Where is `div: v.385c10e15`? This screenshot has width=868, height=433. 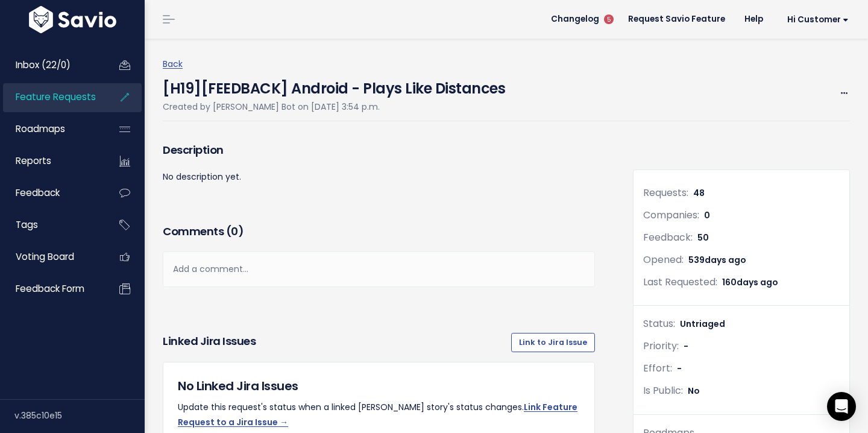
div: v.385c10e15 is located at coordinates (80, 416).